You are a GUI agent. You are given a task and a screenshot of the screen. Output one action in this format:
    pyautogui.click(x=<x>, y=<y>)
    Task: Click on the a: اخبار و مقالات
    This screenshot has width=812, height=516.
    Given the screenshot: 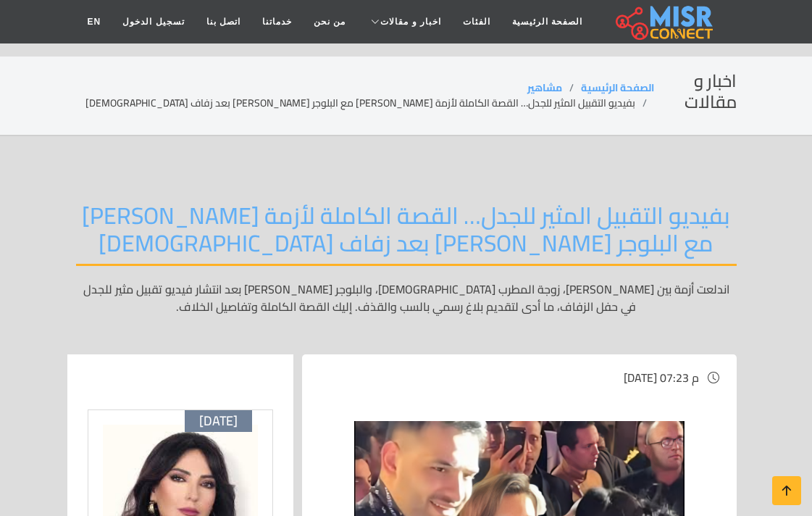 What is the action you would take?
    pyautogui.click(x=405, y=22)
    